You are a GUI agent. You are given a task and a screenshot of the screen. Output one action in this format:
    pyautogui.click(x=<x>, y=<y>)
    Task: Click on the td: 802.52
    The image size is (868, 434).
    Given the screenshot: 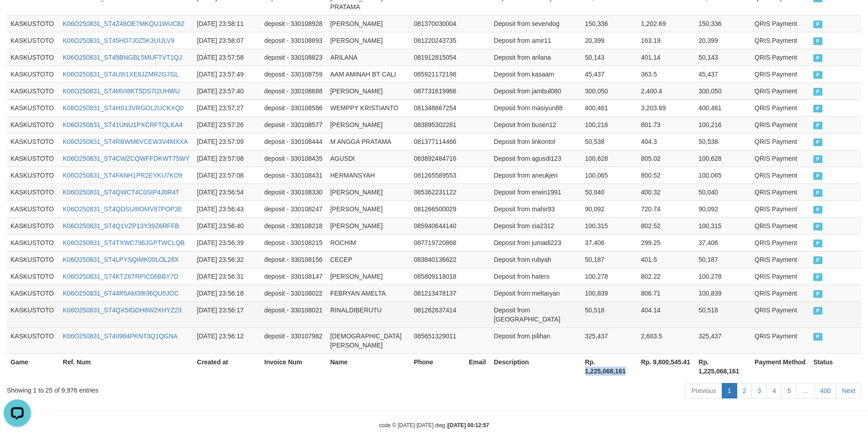 What is the action you would take?
    pyautogui.click(x=666, y=225)
    